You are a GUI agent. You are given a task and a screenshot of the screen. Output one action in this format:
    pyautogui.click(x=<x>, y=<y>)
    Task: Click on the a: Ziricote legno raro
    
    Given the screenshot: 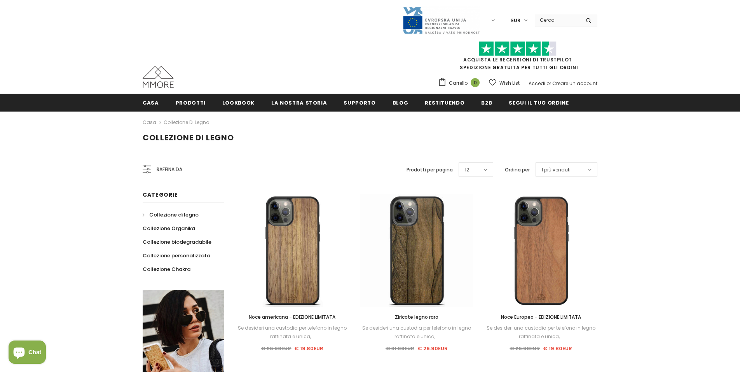 What is the action you would take?
    pyautogui.click(x=417, y=317)
    